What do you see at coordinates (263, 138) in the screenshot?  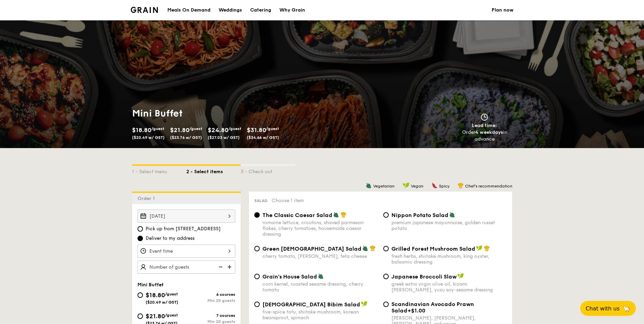 I see `span: ($34.66 w/ GST)` at bounding box center [263, 138].